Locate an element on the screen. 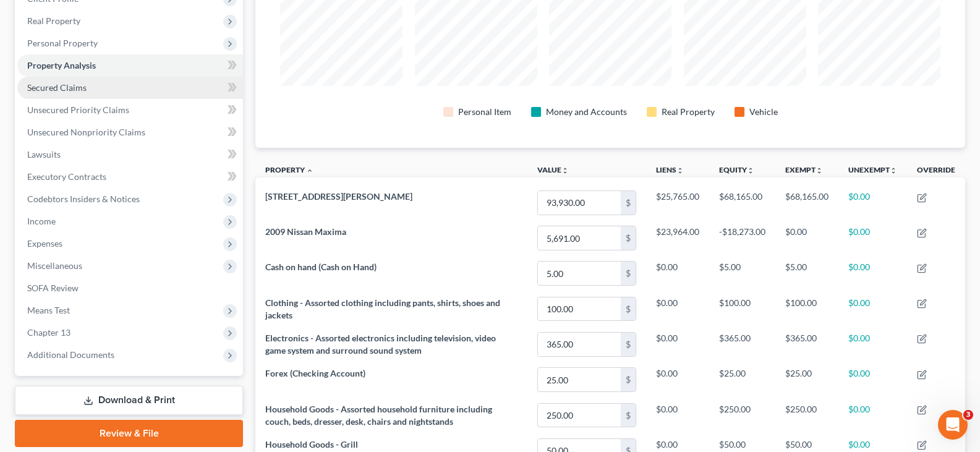 This screenshot has height=452, width=980. span: Household Goods - Grill is located at coordinates (311, 444).